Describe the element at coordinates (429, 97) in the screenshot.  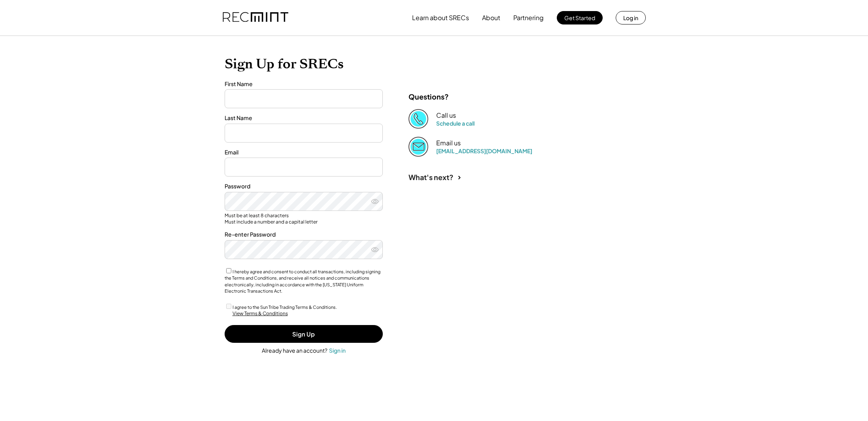
I see `div: Questions?` at that location.